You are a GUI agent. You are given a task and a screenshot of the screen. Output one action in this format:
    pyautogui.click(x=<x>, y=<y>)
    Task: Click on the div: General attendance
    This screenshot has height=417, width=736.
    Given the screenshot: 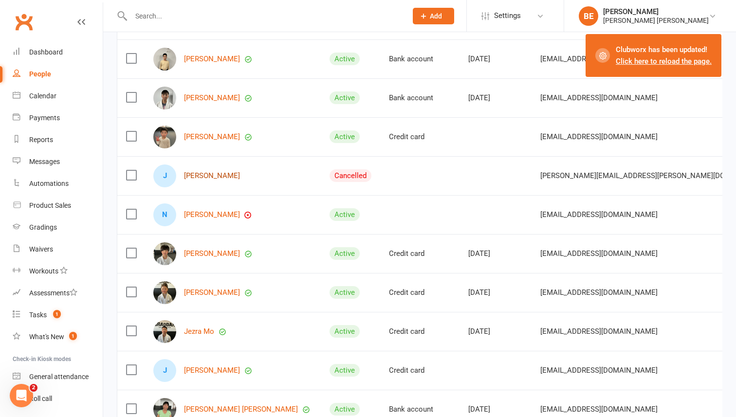 What is the action you would take?
    pyautogui.click(x=59, y=377)
    